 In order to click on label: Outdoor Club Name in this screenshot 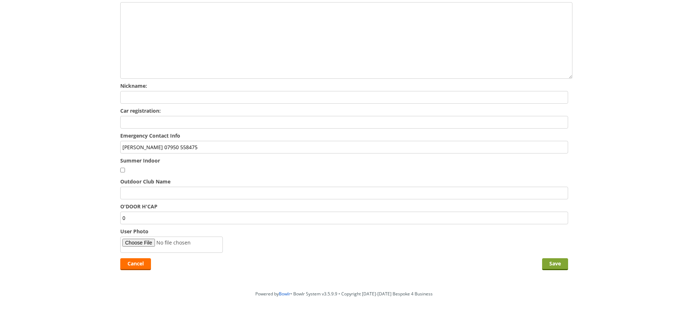, I will do `click(344, 181)`.